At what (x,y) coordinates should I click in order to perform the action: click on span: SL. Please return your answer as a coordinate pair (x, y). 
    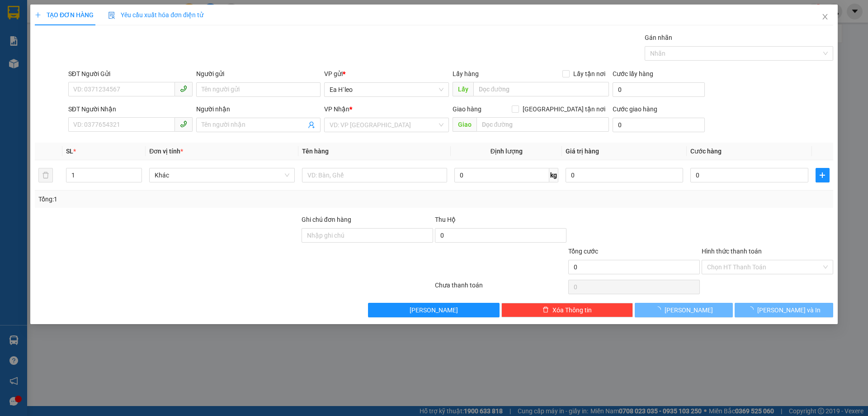
    Looking at the image, I should click on (70, 151).